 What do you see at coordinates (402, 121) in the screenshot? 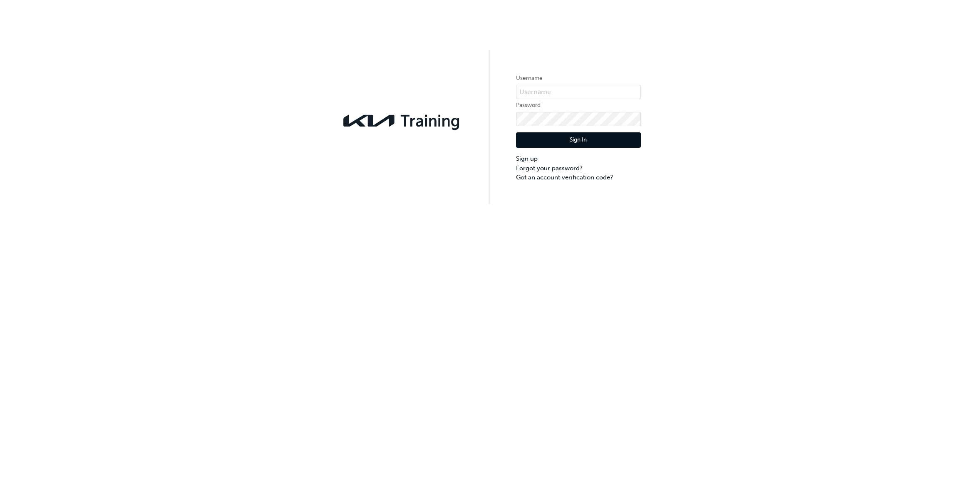
I see `img: kia-training` at bounding box center [402, 121].